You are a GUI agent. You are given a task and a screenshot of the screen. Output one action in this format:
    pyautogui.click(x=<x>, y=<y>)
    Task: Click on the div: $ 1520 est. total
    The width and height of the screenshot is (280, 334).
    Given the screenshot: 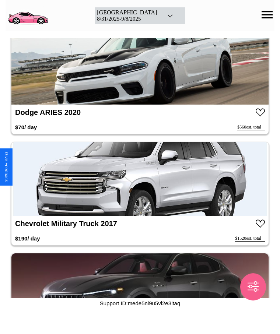 What is the action you would take?
    pyautogui.click(x=250, y=239)
    